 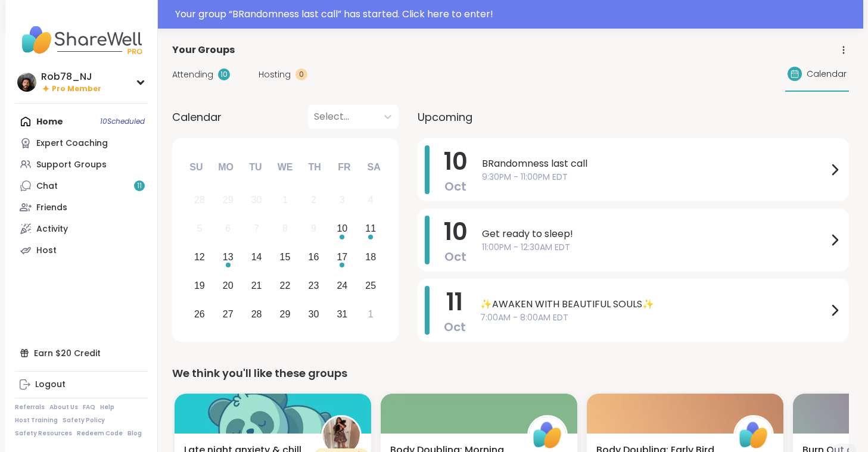 I want to click on a: Redeem Code, so click(x=99, y=433).